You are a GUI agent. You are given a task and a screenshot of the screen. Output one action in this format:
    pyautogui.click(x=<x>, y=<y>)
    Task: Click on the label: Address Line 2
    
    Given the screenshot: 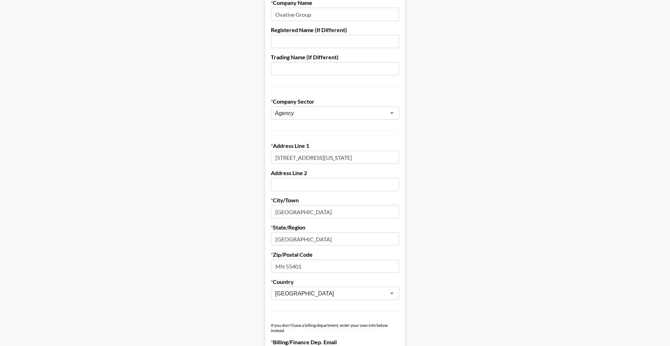 What is the action you would take?
    pyautogui.click(x=335, y=173)
    